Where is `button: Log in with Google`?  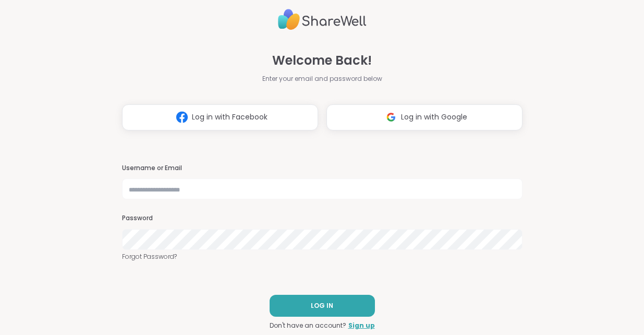 button: Log in with Google is located at coordinates (425, 118).